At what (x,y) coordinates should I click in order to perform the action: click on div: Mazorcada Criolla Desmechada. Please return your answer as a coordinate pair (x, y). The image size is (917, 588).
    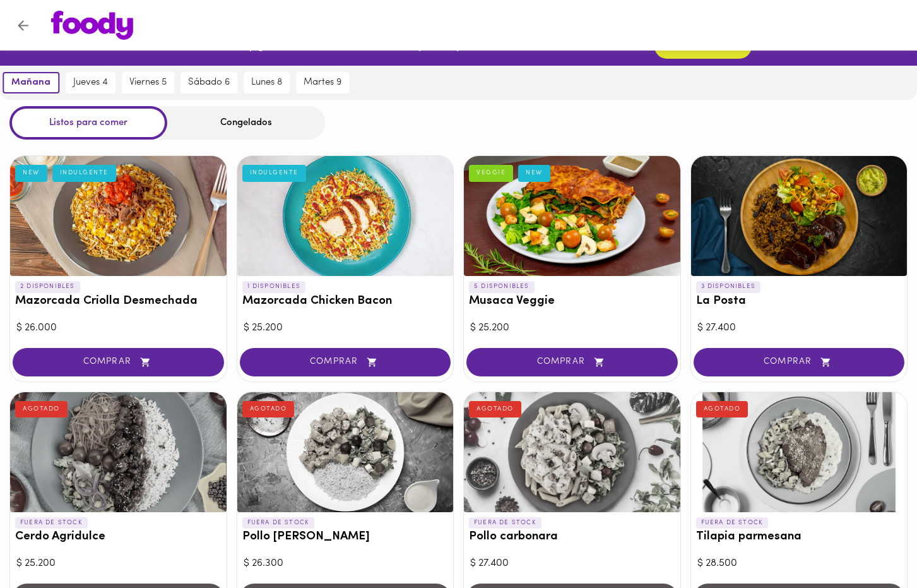
    Looking at the image, I should click on (118, 216).